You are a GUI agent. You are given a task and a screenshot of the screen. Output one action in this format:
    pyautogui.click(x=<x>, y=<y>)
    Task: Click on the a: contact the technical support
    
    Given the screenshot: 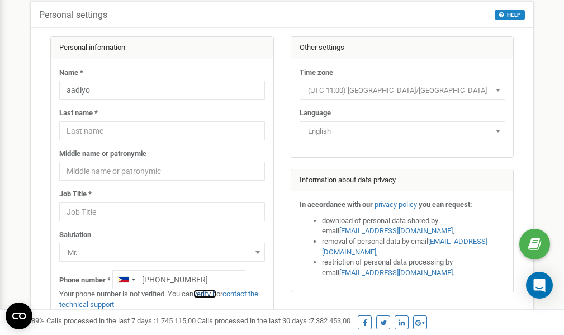 What is the action you would take?
    pyautogui.click(x=159, y=299)
    